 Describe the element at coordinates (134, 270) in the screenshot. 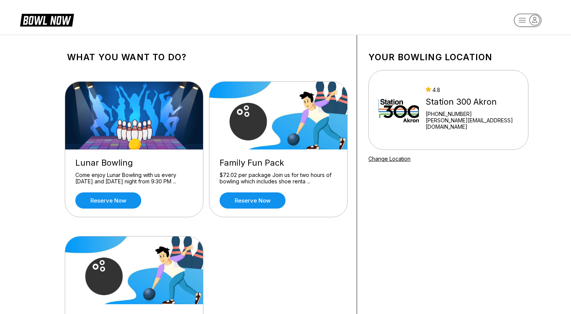

I see `img: Station 300 Special` at that location.